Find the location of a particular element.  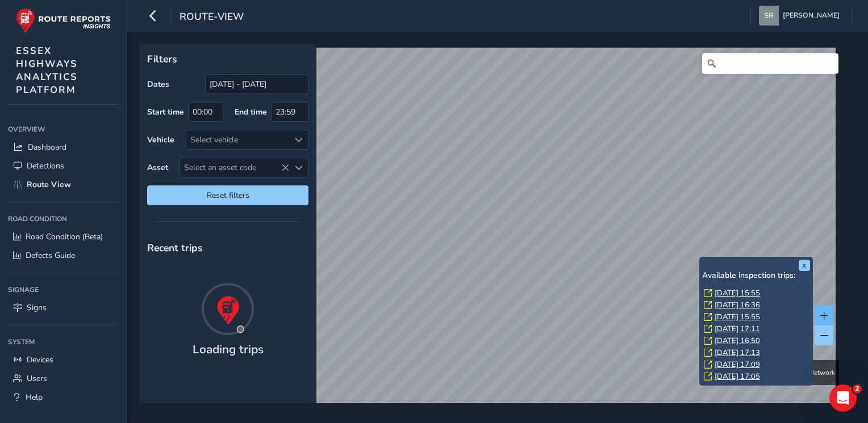

div: Overview is located at coordinates (63, 129).